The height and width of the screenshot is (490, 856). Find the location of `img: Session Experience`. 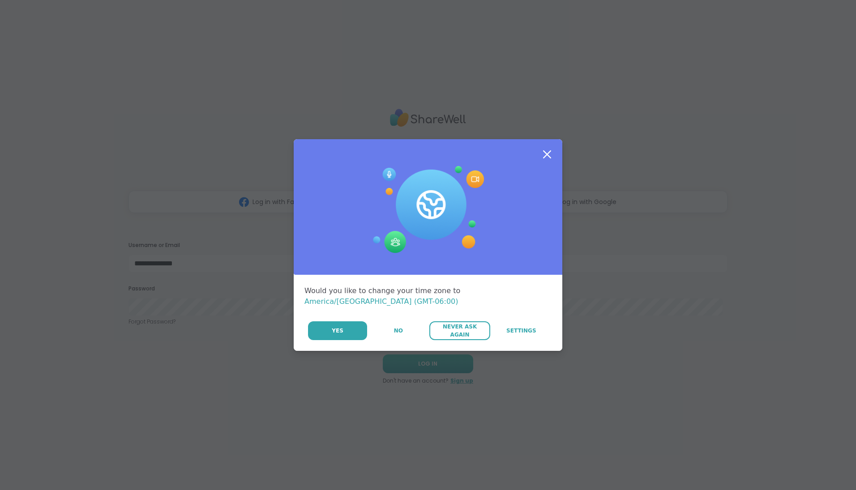

img: Session Experience is located at coordinates (428, 210).